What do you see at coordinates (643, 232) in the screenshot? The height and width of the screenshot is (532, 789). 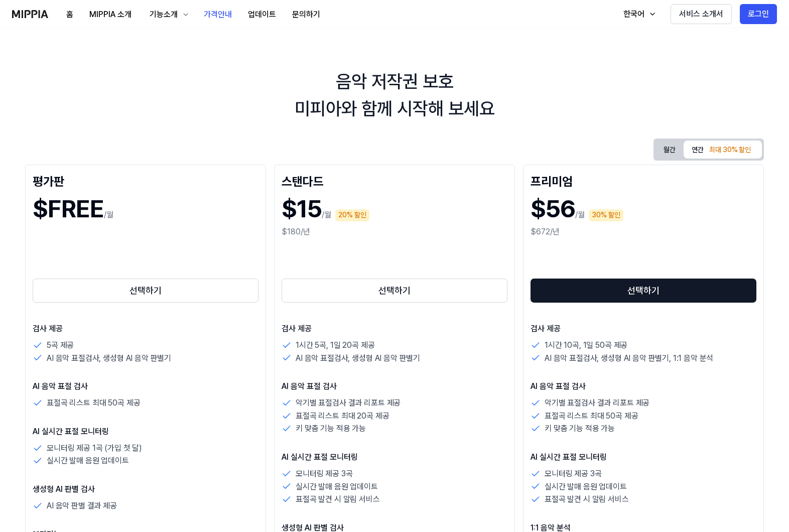 I see `div: $672/년` at bounding box center [643, 232].